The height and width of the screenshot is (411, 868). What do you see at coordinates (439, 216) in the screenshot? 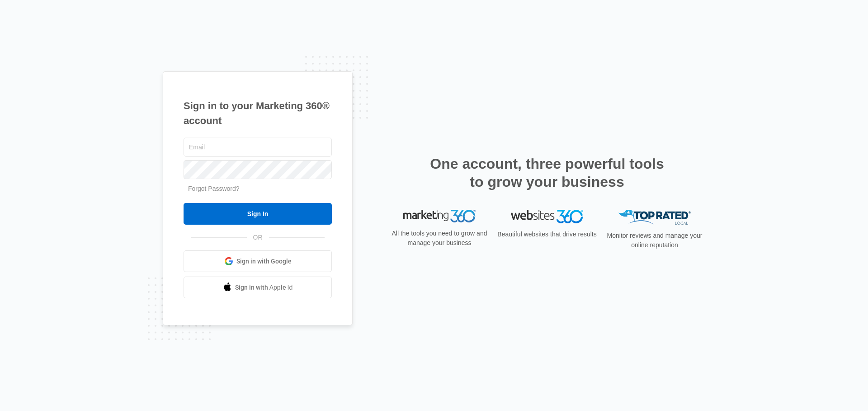
I see `img: Marketing 360` at bounding box center [439, 216].